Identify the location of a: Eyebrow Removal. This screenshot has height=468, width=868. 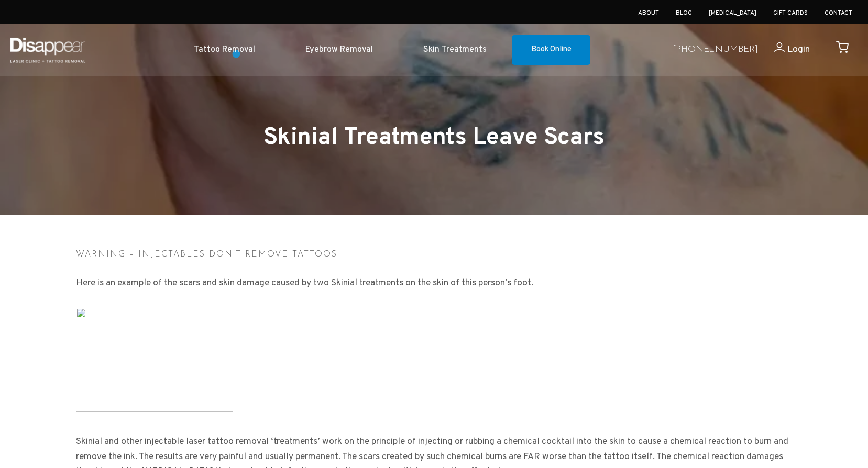
(339, 50).